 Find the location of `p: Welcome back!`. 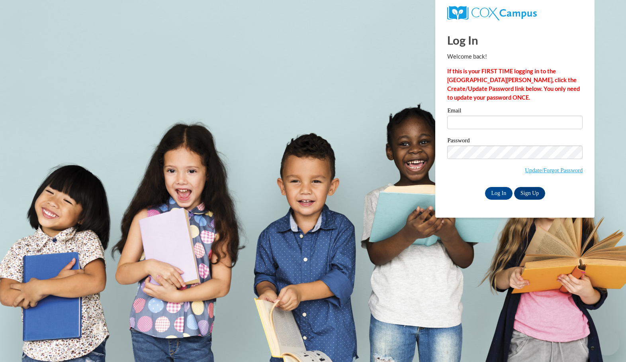

p: Welcome back! is located at coordinates (515, 57).